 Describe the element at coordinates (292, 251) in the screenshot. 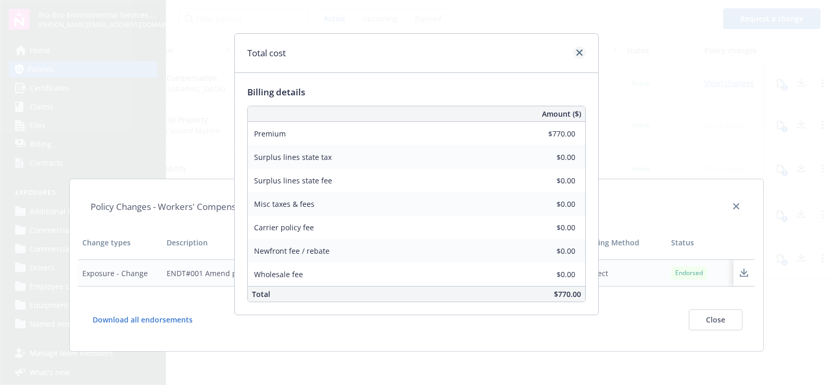

I see `span: Newfront fee / rebate` at that location.